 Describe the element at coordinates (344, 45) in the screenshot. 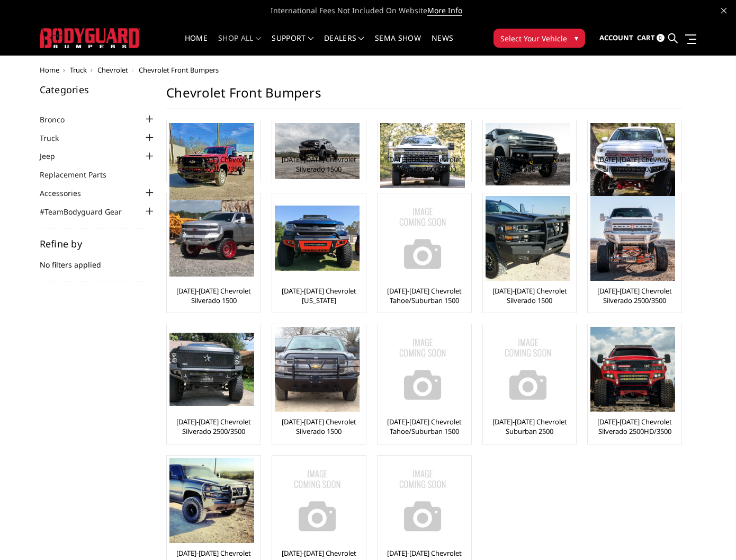

I see `a: Dealers` at that location.